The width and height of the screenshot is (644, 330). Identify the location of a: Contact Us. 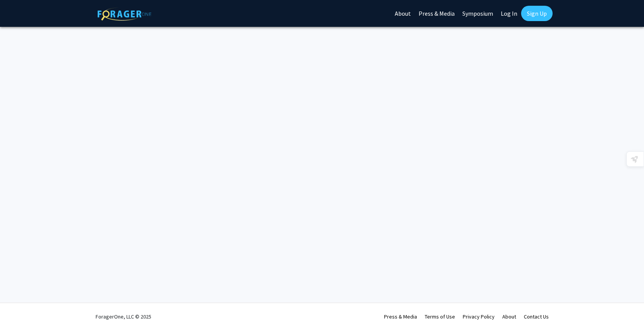
(536, 317).